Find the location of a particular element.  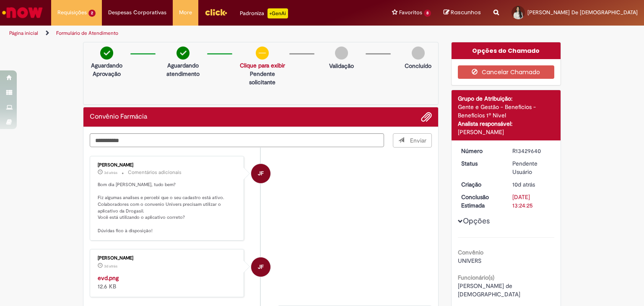

strong: evd.png is located at coordinates (108, 278).